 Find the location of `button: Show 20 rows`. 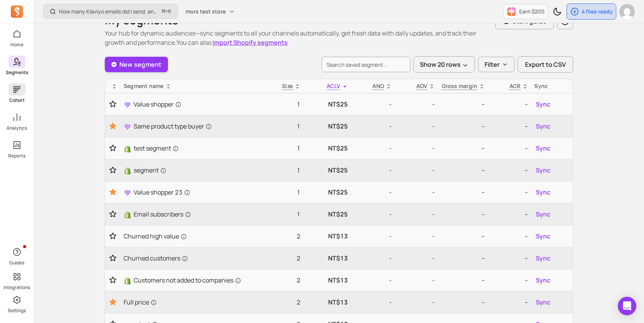

button: Show 20 rows is located at coordinates (444, 64).